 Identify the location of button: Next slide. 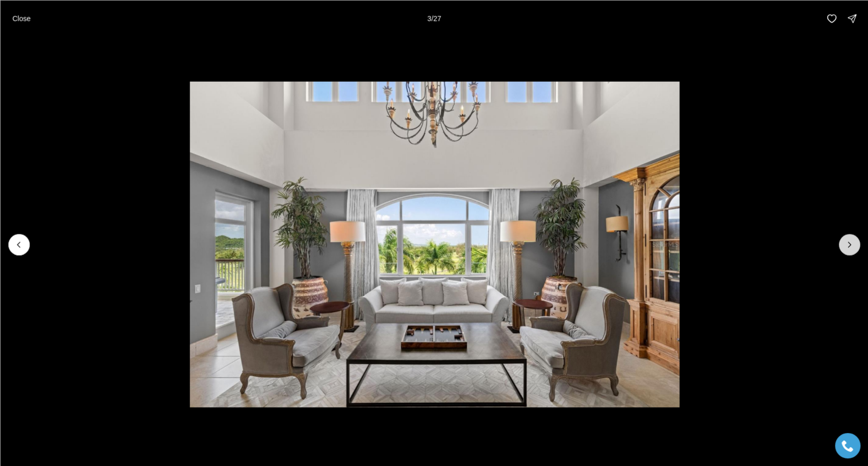
(849, 244).